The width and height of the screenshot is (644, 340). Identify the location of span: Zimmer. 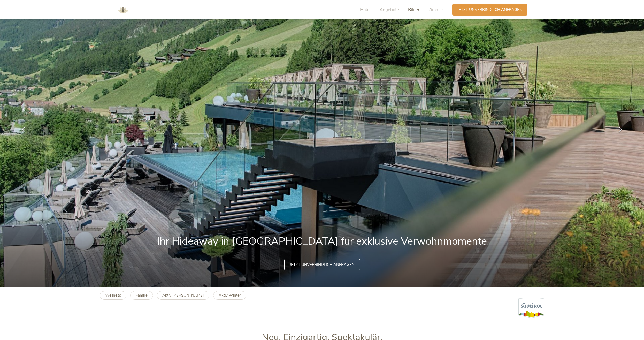
(436, 9).